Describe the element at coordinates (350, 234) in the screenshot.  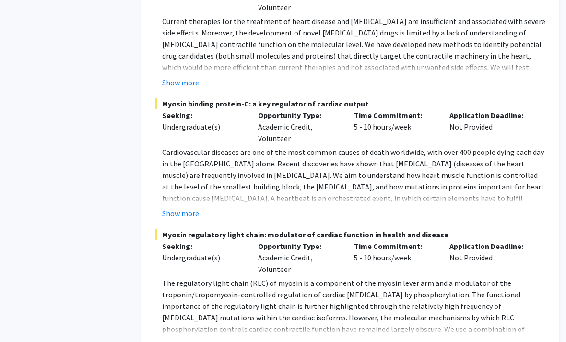
I see `span: Myosin regulatory light chain: modulator of cardiac function in health and disease` at that location.